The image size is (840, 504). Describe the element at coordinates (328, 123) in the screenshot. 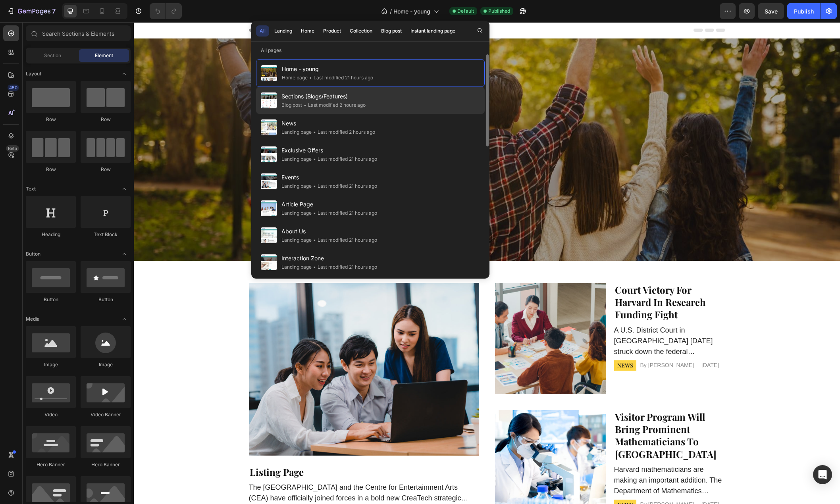

I see `span: News` at that location.